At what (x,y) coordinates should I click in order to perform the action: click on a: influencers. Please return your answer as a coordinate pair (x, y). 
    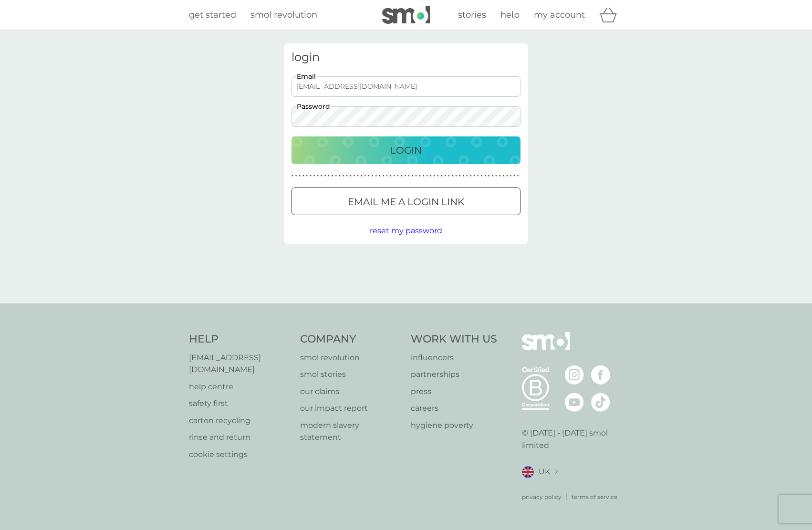
    Looking at the image, I should click on (454, 358).